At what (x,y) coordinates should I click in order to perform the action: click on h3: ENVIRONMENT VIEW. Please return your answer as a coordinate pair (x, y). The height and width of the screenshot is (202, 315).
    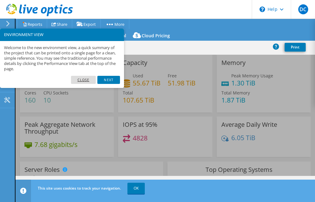
    Looking at the image, I should click on (62, 34).